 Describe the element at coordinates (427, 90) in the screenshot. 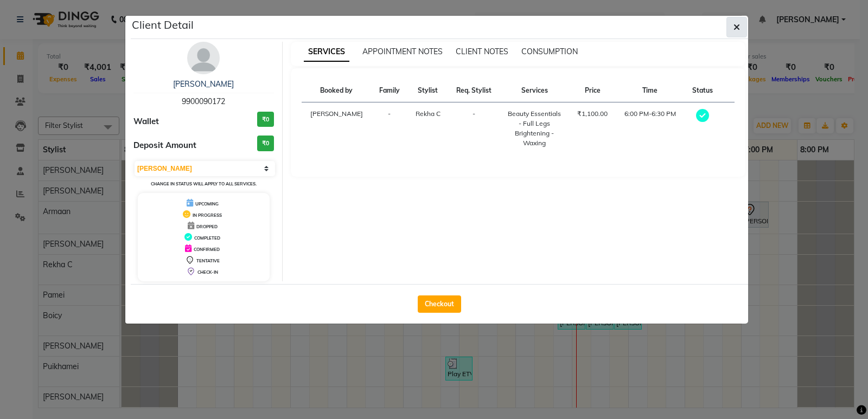

I see `th: Stylist` at that location.